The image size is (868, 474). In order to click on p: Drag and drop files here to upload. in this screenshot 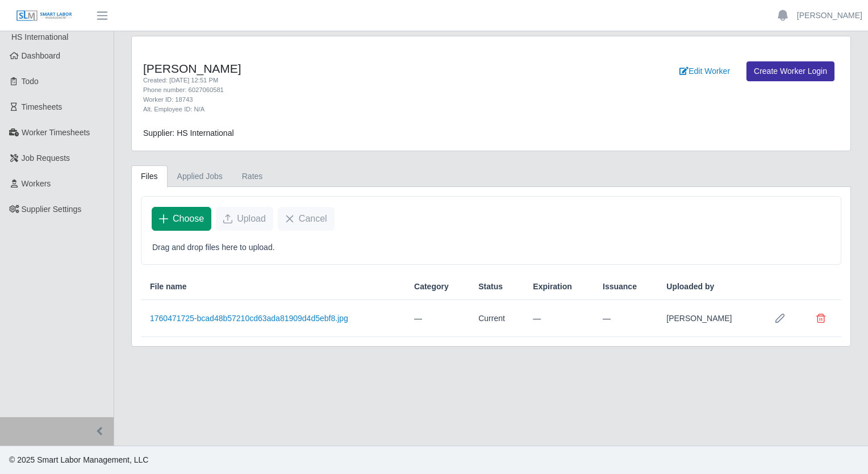, I will do `click(491, 247)`.